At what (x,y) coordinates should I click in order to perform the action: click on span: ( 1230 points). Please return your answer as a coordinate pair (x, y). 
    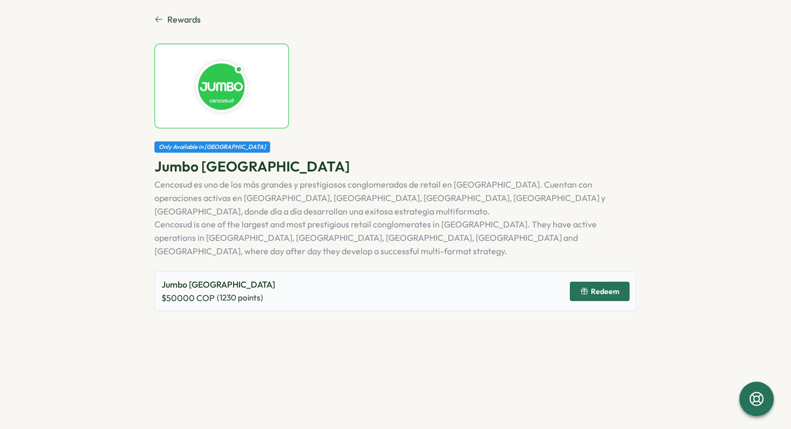
    Looking at the image, I should click on (240, 298).